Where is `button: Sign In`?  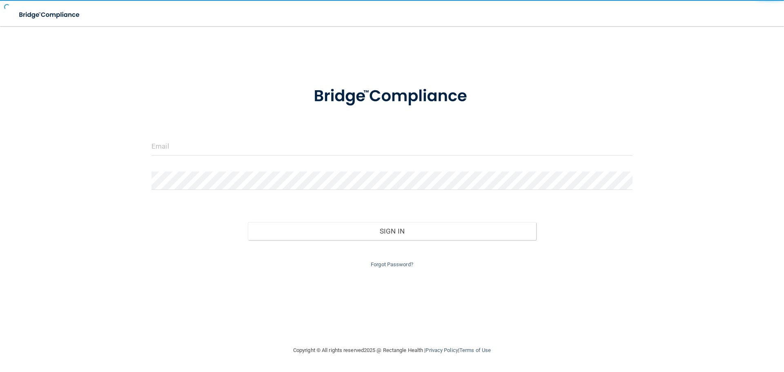 button: Sign In is located at coordinates (392, 231).